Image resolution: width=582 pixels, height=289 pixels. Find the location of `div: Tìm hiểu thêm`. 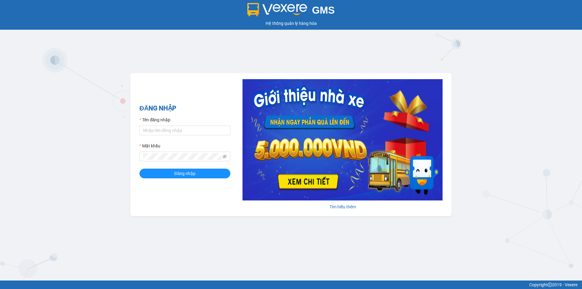

div: Tìm hiểu thêm is located at coordinates (342, 207).